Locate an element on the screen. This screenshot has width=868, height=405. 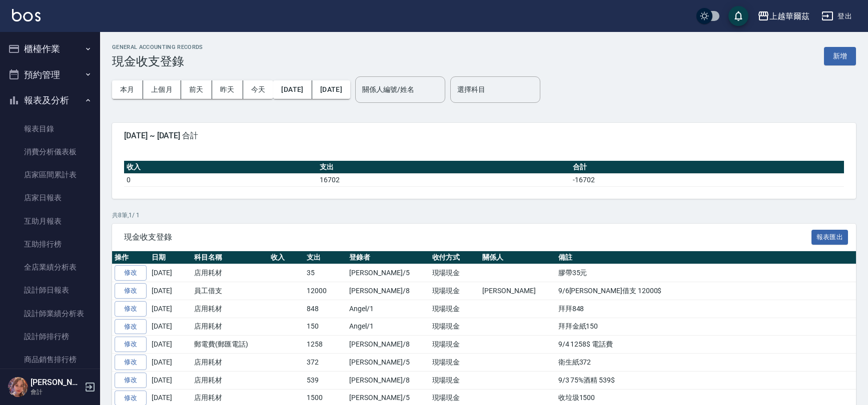
a: 全店業績分析表 is located at coordinates (50, 267).